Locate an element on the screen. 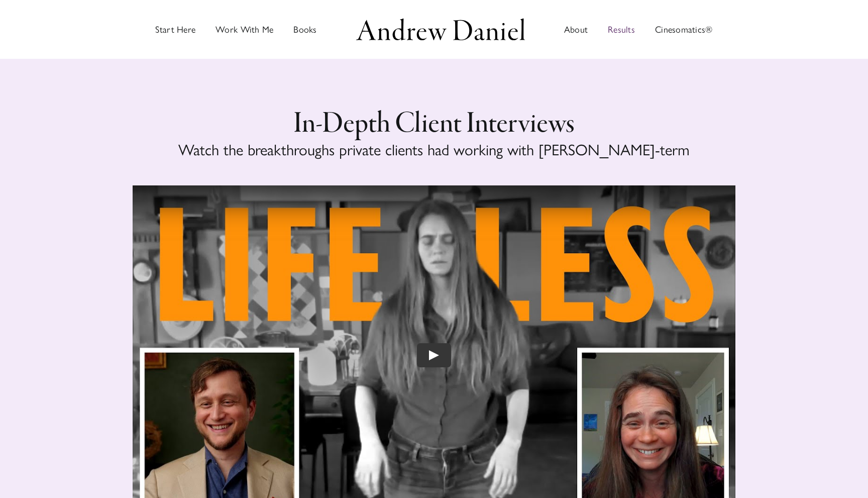  a: Start Here is located at coordinates (175, 30).